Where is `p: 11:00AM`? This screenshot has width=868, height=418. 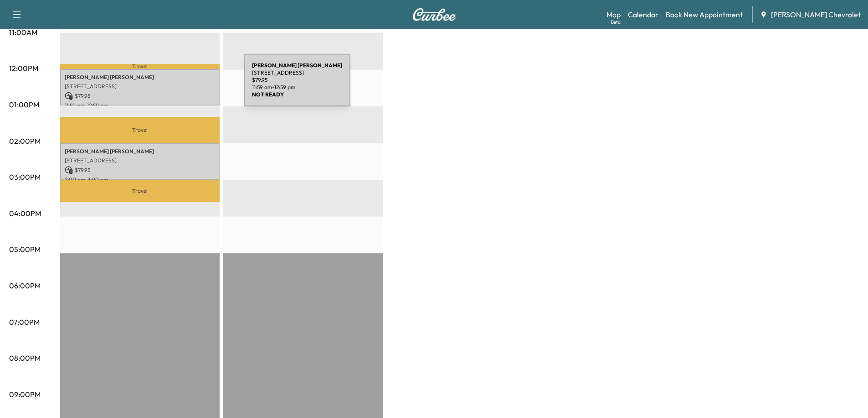 p: 11:00AM is located at coordinates (23, 32).